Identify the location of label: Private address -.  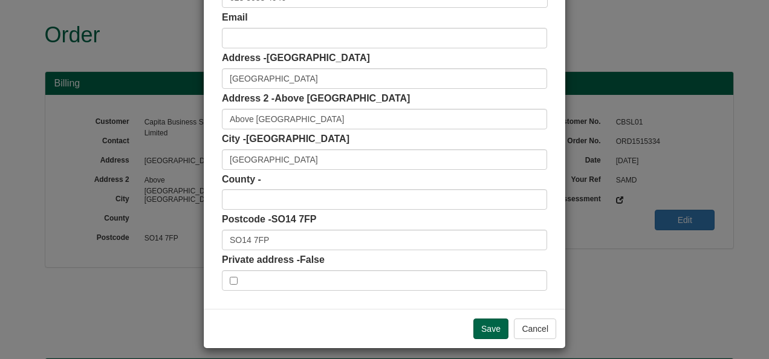
(273, 260).